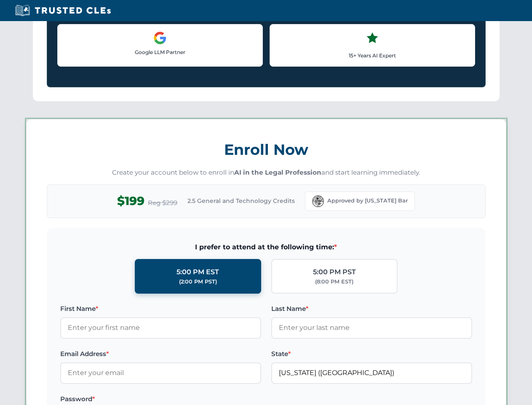  What do you see at coordinates (160, 52) in the screenshot?
I see `p: Google LLM Partner` at bounding box center [160, 52].